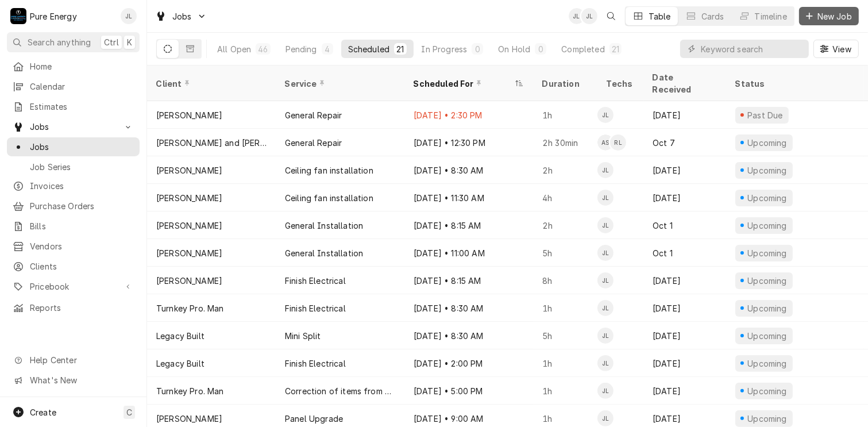  What do you see at coordinates (605, 143) in the screenshot?
I see `div: Albert Hernandez Soto's Avatar` at bounding box center [605, 143].